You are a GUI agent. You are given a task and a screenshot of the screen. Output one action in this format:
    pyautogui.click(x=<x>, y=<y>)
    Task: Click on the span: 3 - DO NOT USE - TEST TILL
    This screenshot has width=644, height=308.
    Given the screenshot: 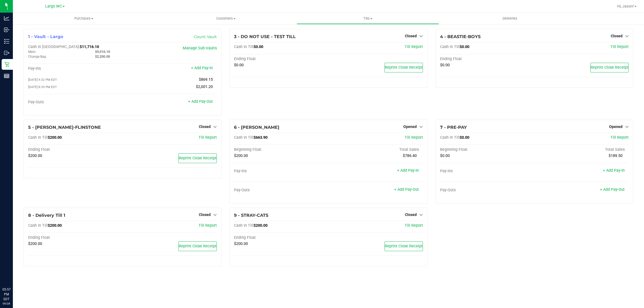 What is the action you would take?
    pyautogui.click(x=264, y=36)
    